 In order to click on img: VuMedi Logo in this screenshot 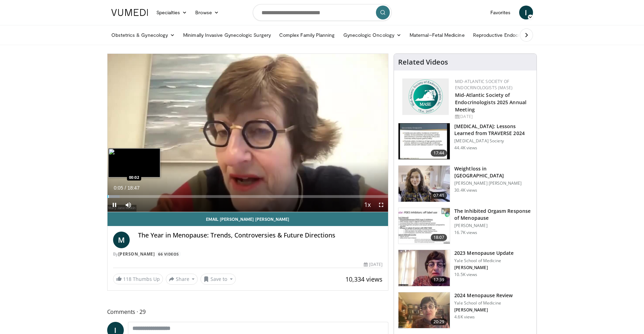, I will do `click(130, 13)`.